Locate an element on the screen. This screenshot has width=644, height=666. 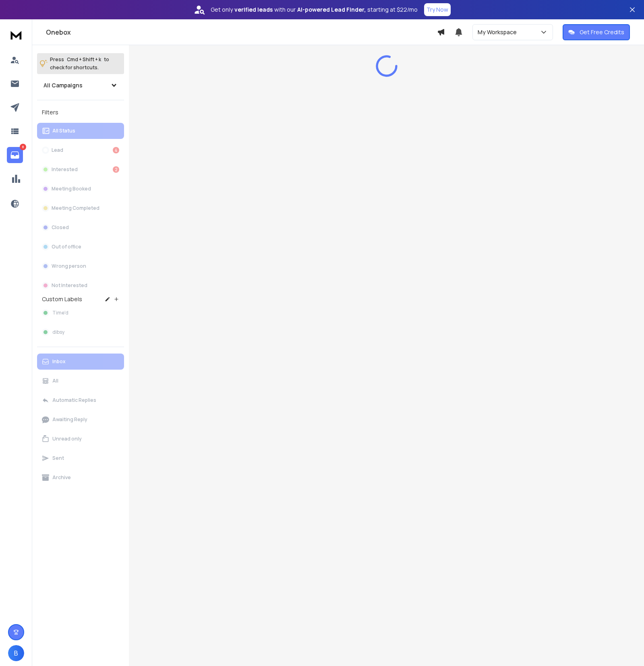
strong: verified leads is located at coordinates (253, 10).